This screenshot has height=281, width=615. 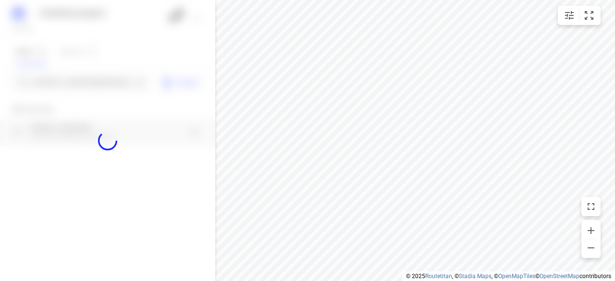 What do you see at coordinates (509, 276) in the screenshot?
I see `li: © 2025 , © , © © contributors` at bounding box center [509, 276].